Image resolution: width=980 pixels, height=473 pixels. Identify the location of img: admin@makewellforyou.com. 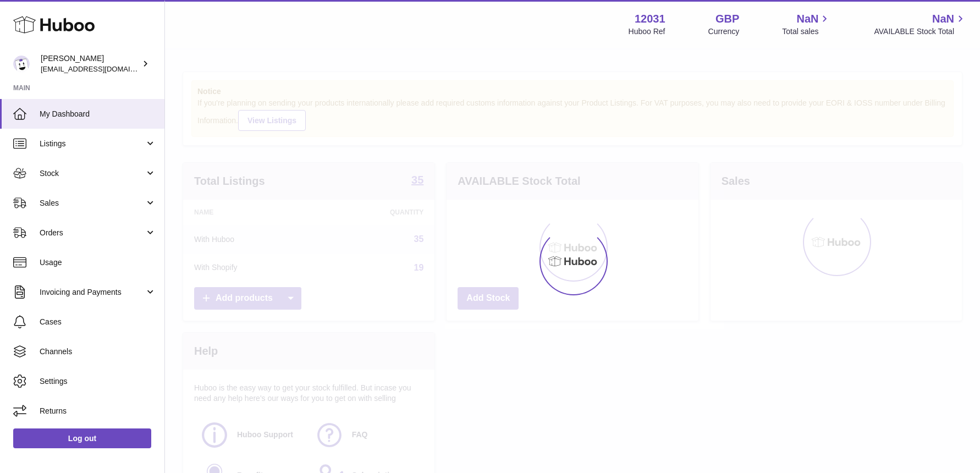
(22, 63).